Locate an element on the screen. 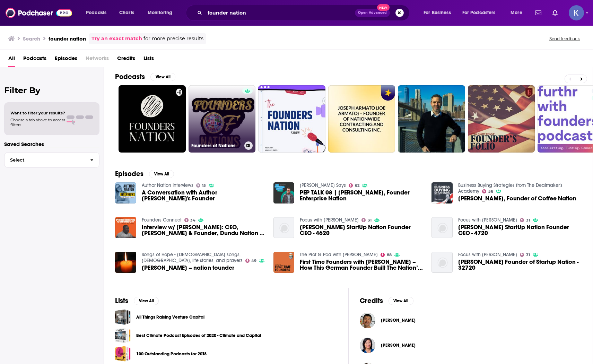 This screenshot has height=364, width=593. p: Saved Searches is located at coordinates (51, 144).